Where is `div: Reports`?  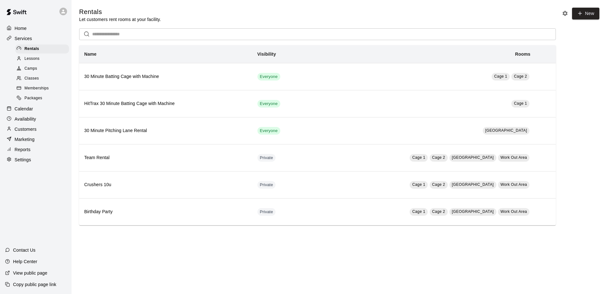 div: Reports is located at coordinates (36, 149).